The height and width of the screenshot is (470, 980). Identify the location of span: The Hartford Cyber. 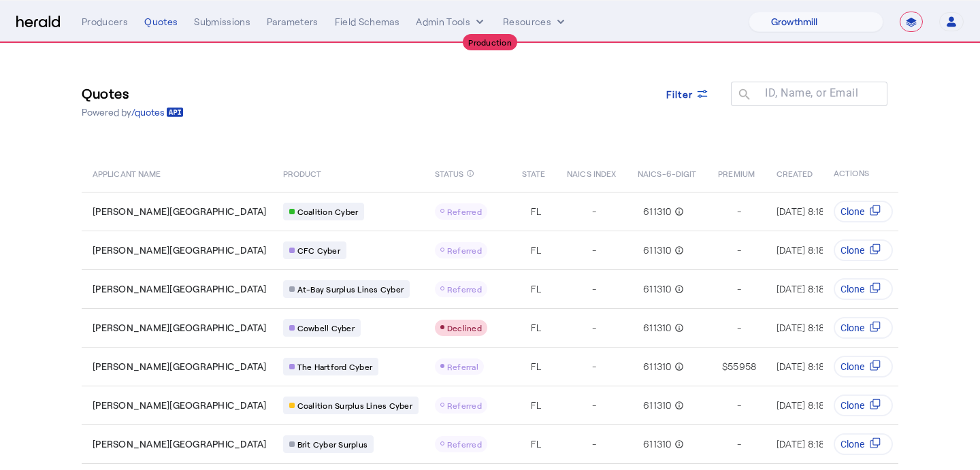
(334, 367).